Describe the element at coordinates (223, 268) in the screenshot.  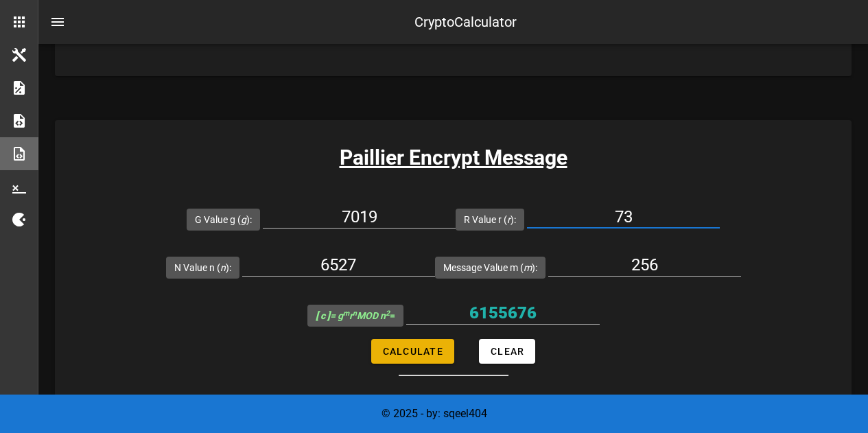
I see `i: n` at that location.